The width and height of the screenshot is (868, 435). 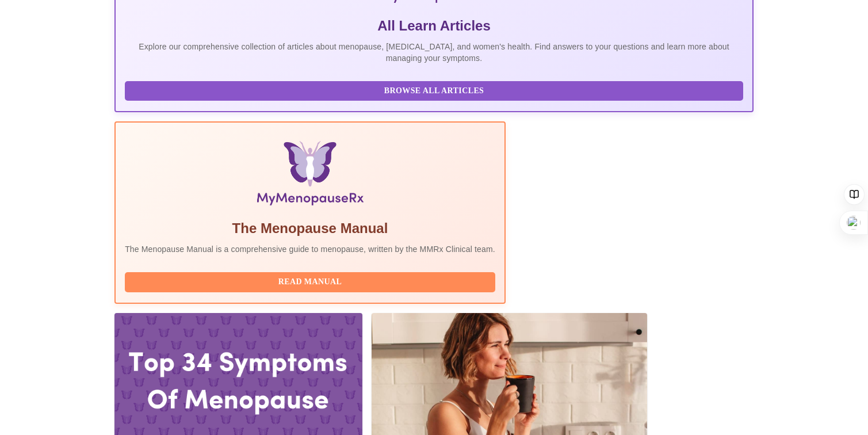 I want to click on h5: The Menopause Manual, so click(x=311, y=228).